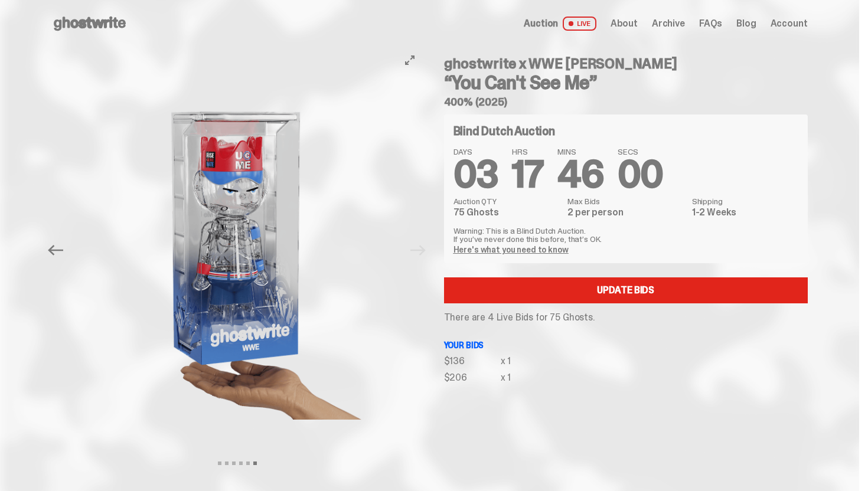 Image resolution: width=868 pixels, height=491 pixels. Describe the element at coordinates (507, 201) in the screenshot. I see `dt: Auction QTY` at that location.